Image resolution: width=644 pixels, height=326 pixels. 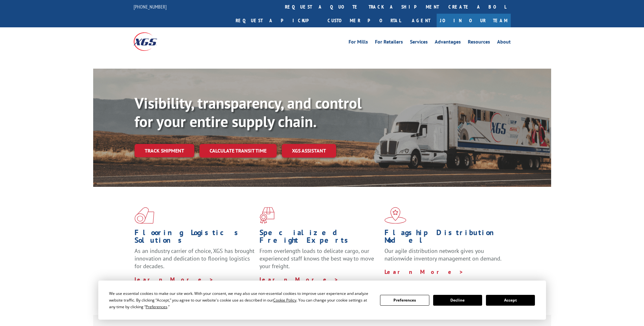 I want to click on a: For Retailers, so click(x=389, y=43).